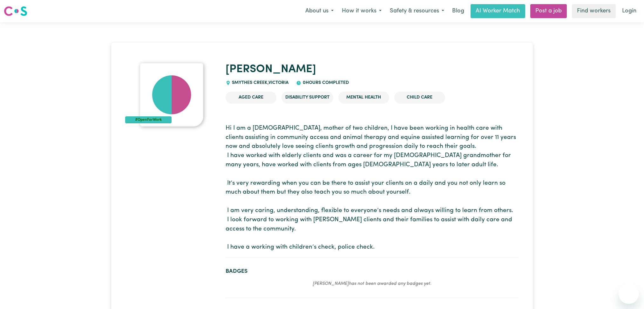 This screenshot has width=644, height=309. I want to click on button: Safety & resources, so click(417, 11).